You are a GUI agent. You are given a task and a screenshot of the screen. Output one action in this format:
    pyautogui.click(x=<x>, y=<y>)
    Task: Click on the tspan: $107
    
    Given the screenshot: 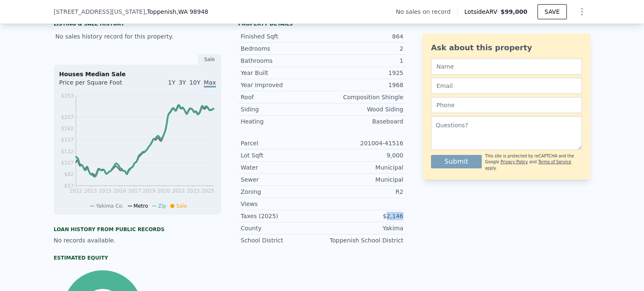 What is the action you would take?
    pyautogui.click(x=67, y=163)
    